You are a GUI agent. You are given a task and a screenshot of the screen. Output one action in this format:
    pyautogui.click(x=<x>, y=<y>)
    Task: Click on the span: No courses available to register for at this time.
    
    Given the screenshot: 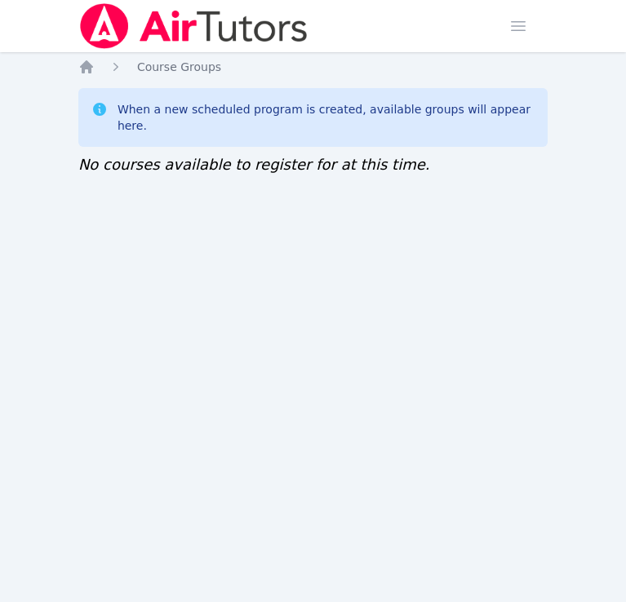 What is the action you would take?
    pyautogui.click(x=254, y=164)
    